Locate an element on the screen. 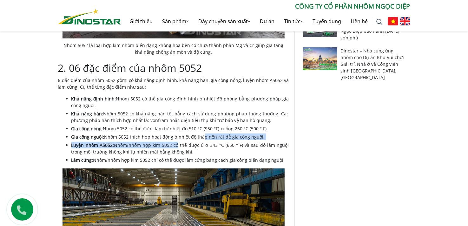 The height and width of the screenshot is (226, 468). p: CÔNG TY CỔ PHẦN NHÔM NGỌC DIỆP is located at coordinates (266, 6).